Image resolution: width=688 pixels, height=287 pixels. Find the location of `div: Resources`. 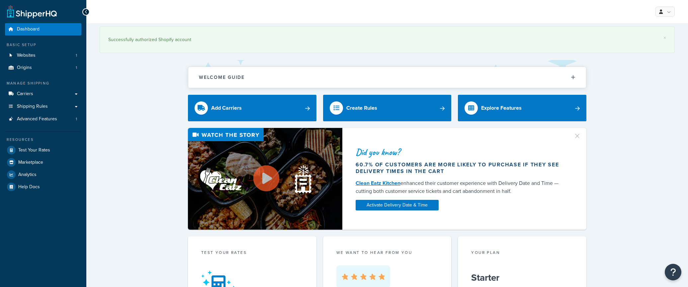

div: Resources is located at coordinates (43, 140).